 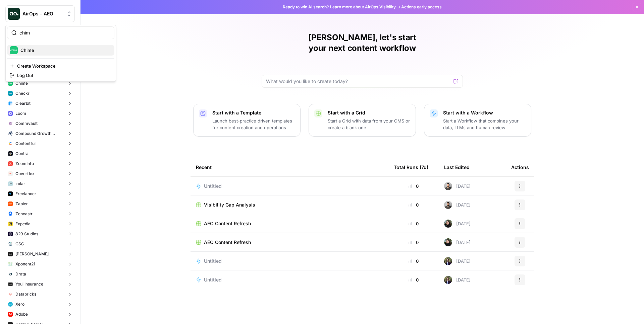 What do you see at coordinates (290, 243) in the screenshot?
I see `a: AEO Content Refresh` at bounding box center [290, 243].